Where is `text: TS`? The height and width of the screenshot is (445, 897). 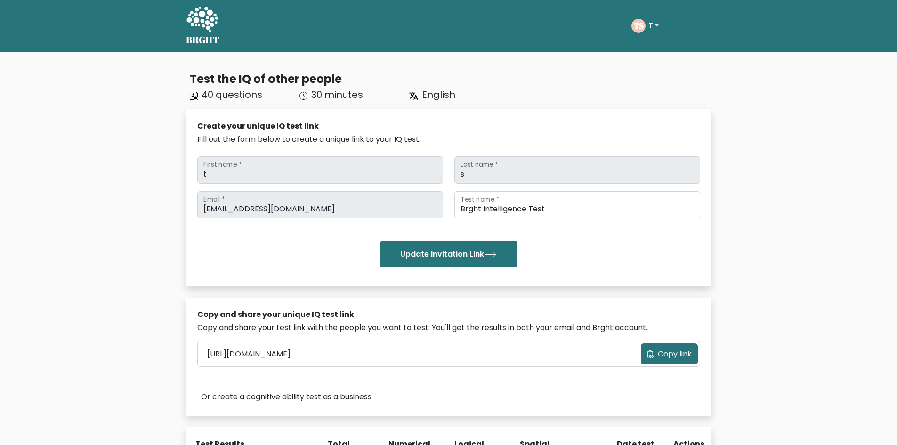
text: TS is located at coordinates (638, 25).